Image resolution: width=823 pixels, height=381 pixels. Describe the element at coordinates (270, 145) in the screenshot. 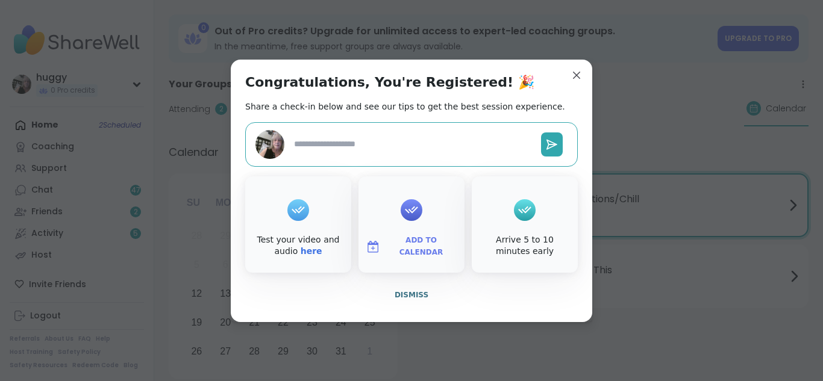

I see `img: huggy` at that location.